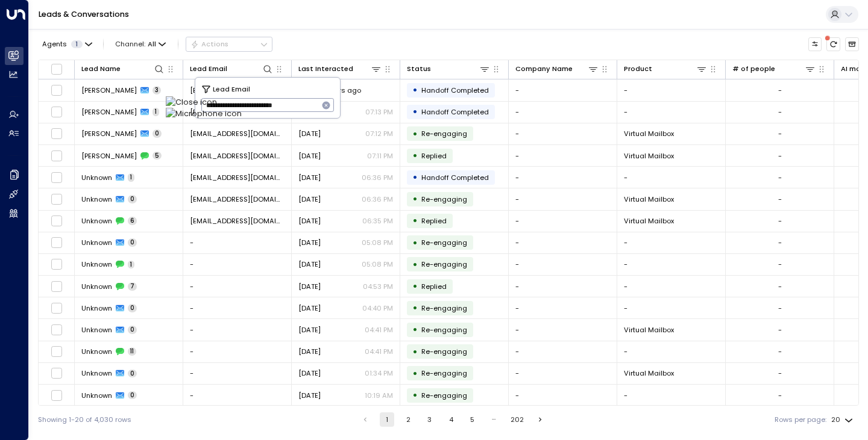  Describe the element at coordinates (57, 69) in the screenshot. I see `span: Toggle select all` at that location.